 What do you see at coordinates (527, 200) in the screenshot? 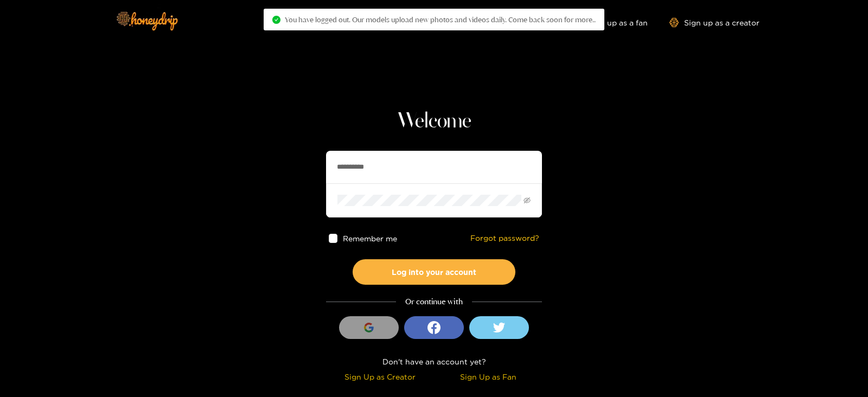
I see `span: eye-invisible` at bounding box center [527, 200].